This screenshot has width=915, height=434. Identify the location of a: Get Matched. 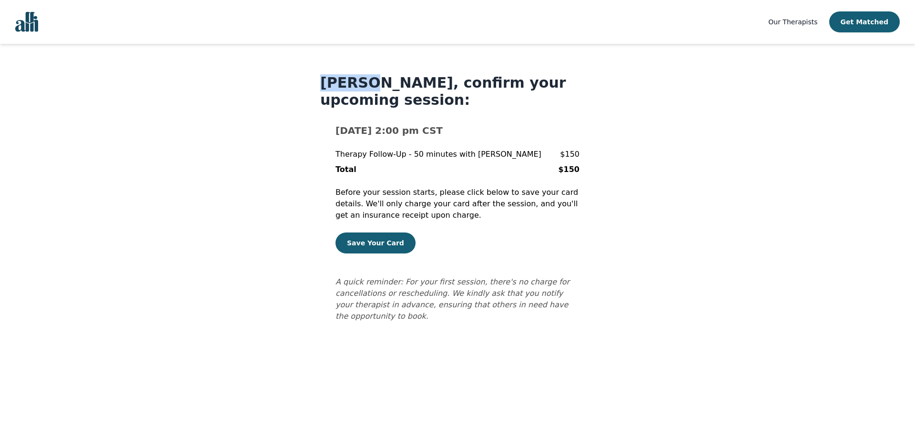
(865, 22).